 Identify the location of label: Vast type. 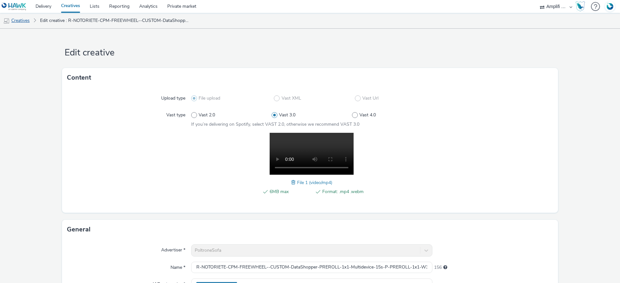
(176, 114).